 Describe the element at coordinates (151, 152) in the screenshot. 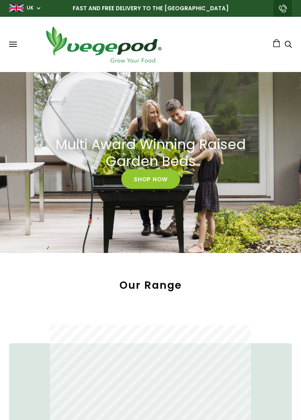

I see `a: Multi Award Winning Raised Garden Beds` at that location.